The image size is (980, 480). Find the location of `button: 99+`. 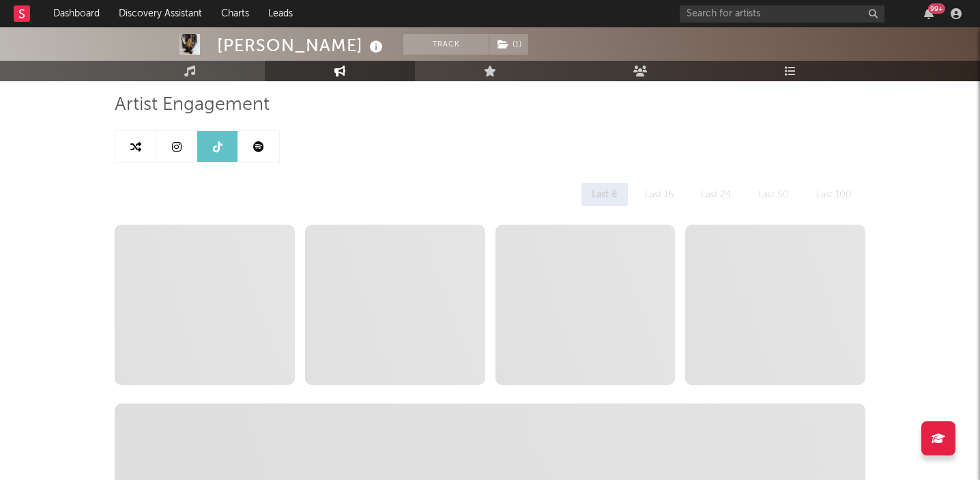

button: 99+ is located at coordinates (929, 14).